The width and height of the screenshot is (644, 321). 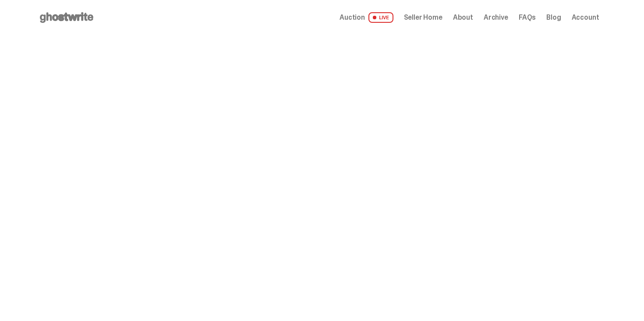 I want to click on a: FAQs, so click(x=527, y=17).